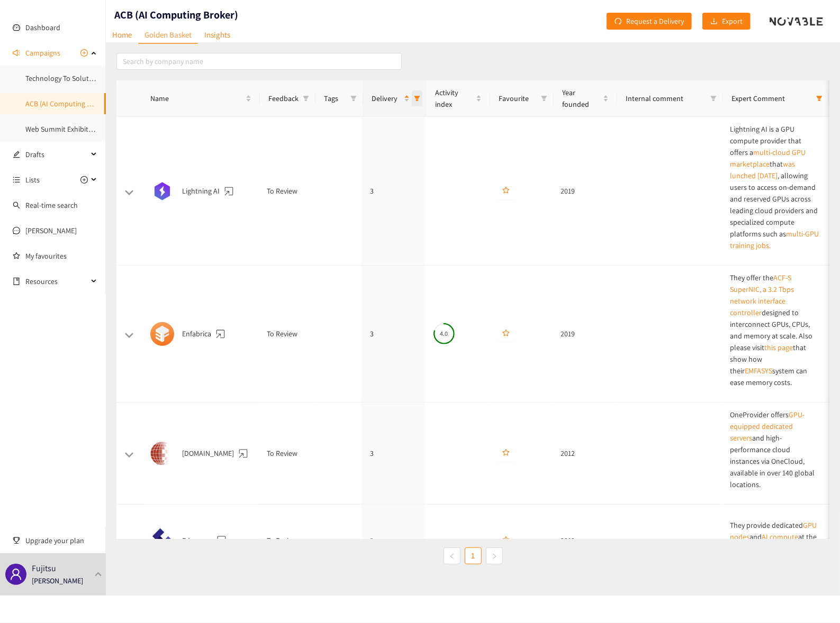 This screenshot has height=623, width=840. Describe the element at coordinates (726, 21) in the screenshot. I see `button: downloadExport` at that location.